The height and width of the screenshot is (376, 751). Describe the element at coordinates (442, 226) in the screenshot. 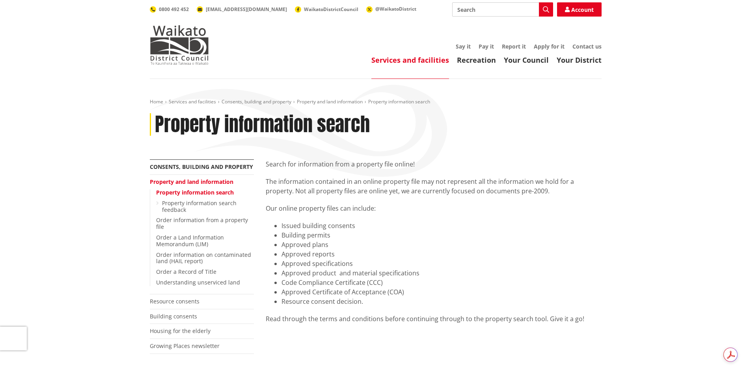

I see `li: Issued building consents` at that location.